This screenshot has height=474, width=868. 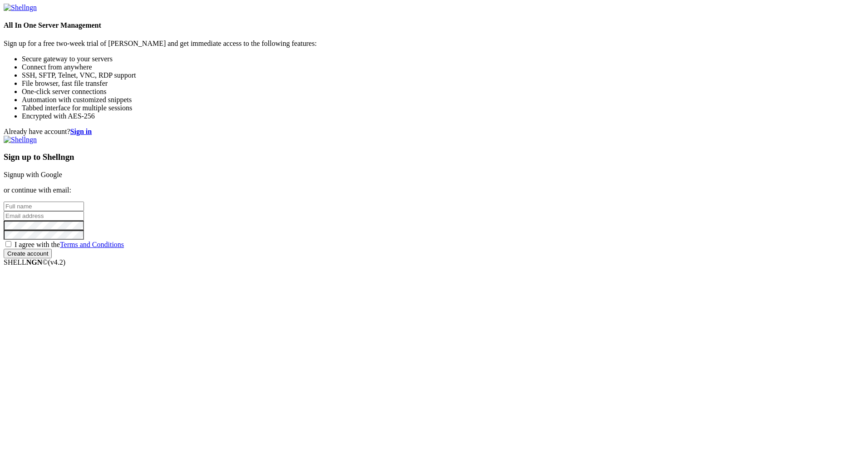 What do you see at coordinates (443, 108) in the screenshot?
I see `li: Tabbed interface for multiple sessions` at bounding box center [443, 108].